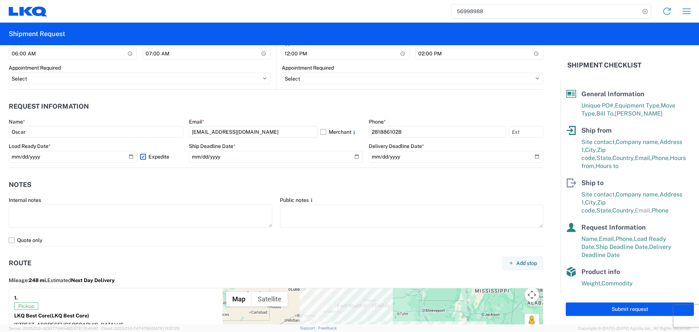 The image size is (699, 332). I want to click on label: Quote only, so click(276, 240).